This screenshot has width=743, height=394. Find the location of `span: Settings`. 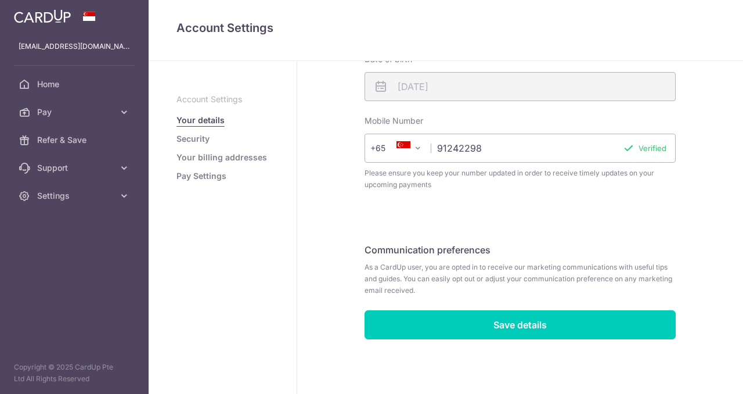

span: Settings is located at coordinates (76, 196).